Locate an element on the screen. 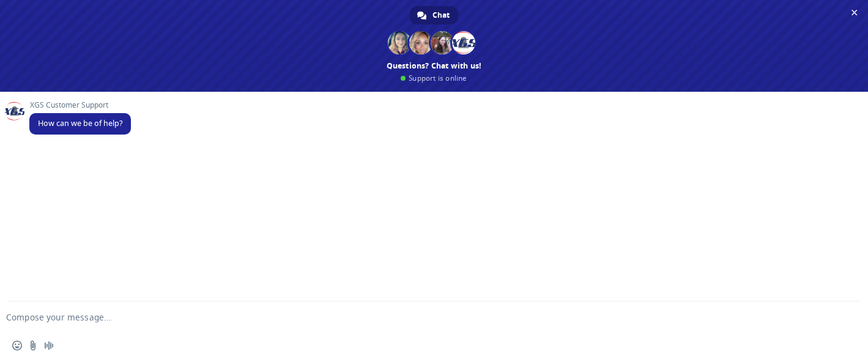  textarea: Compose your message... is located at coordinates (414, 317).